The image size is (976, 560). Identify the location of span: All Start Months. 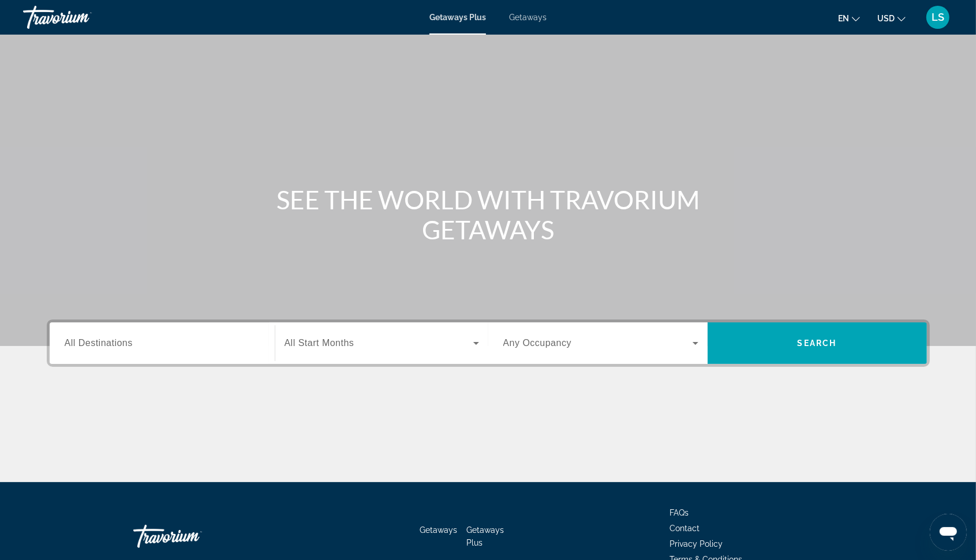
(319, 342).